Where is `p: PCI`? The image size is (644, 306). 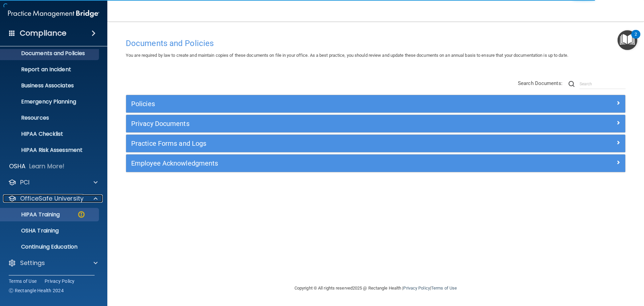
p: PCI is located at coordinates (25, 182).